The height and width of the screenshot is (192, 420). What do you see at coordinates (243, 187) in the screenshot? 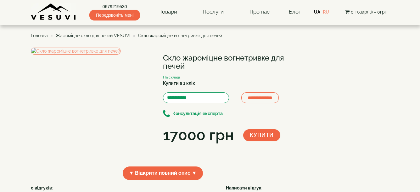
I see `strong: Написати відгук` at bounding box center [243, 187].